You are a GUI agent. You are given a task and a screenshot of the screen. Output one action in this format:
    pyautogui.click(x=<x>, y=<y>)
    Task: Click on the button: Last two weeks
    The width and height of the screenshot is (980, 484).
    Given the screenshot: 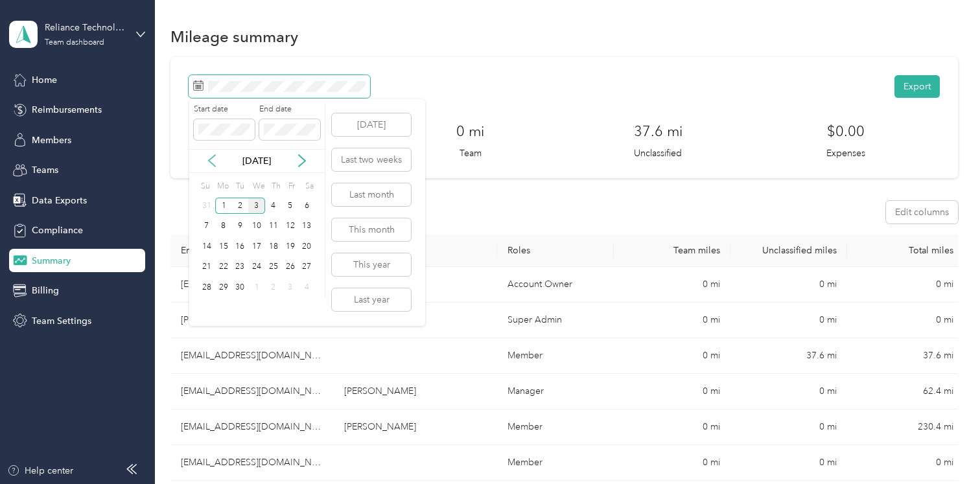 What is the action you would take?
    pyautogui.click(x=372, y=159)
    